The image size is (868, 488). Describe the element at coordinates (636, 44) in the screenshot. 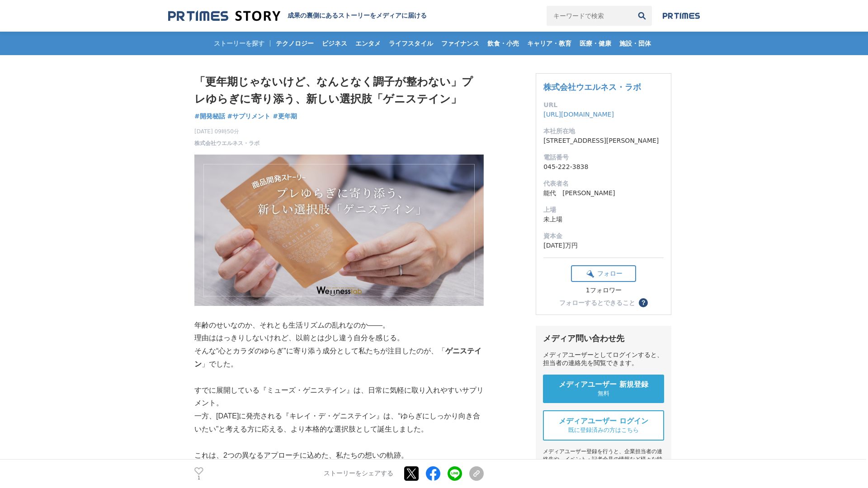

I see `a: 施設・団体` at that location.